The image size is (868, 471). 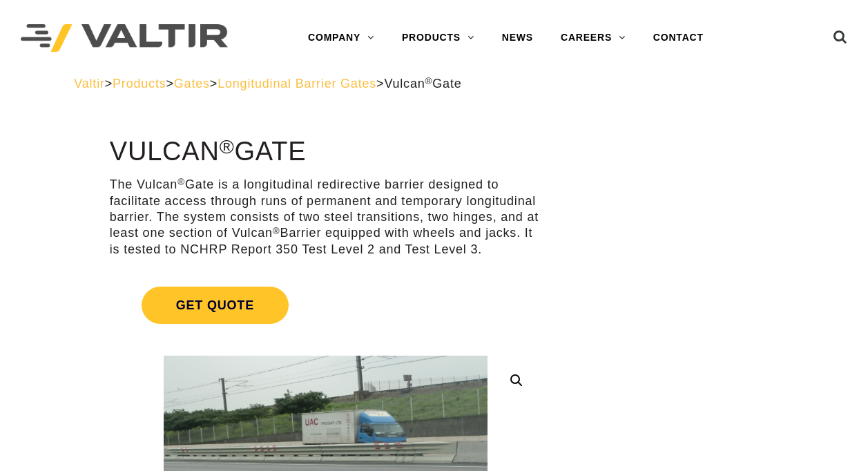 I want to click on span: Longitudinal Barrier Gates, so click(x=297, y=84).